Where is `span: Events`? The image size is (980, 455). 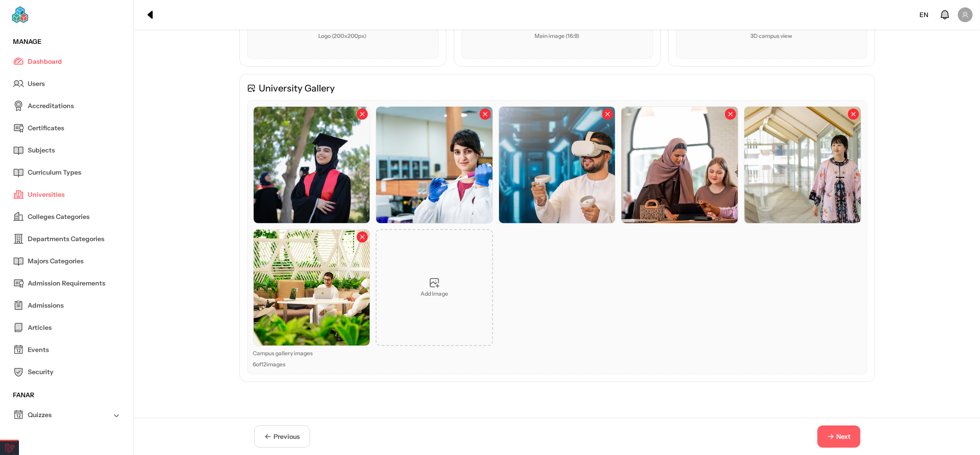
span: Events is located at coordinates (38, 350).